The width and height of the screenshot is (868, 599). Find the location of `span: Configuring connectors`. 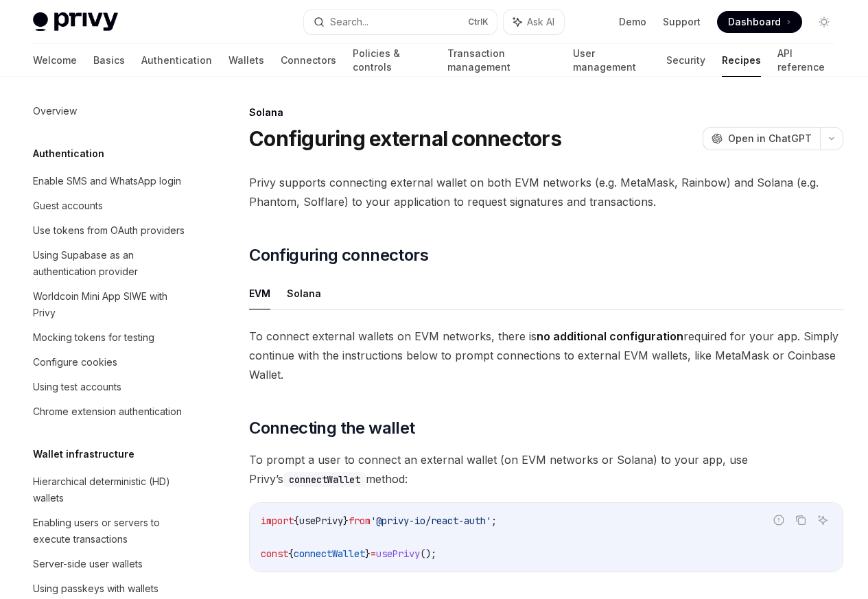

span: Configuring connectors is located at coordinates (339, 255).